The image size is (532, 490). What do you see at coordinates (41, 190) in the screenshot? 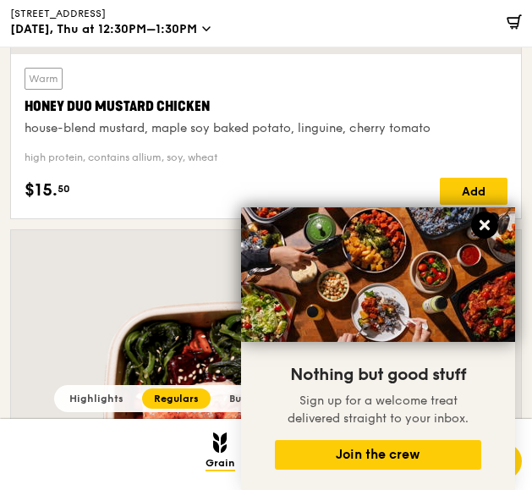
I see `span: $15.` at bounding box center [41, 190].